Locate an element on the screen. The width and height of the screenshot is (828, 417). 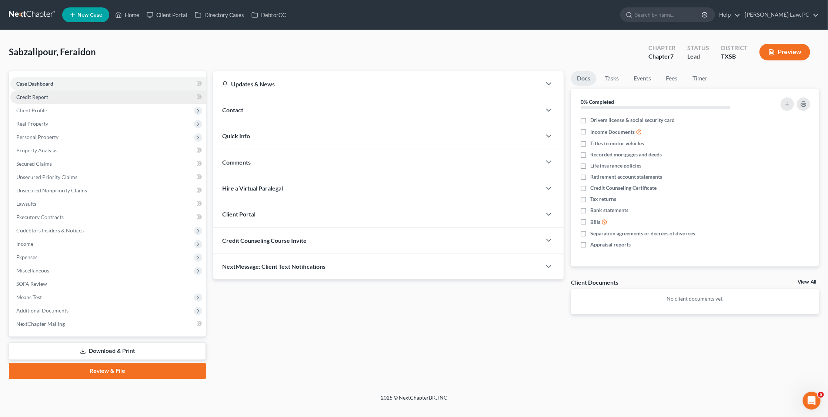
a: Property Analysis is located at coordinates (108, 150).